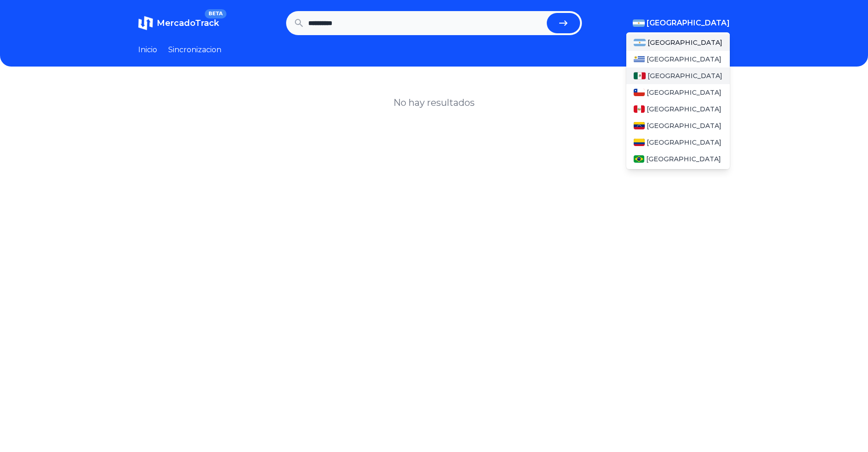 The width and height of the screenshot is (868, 452). Describe the element at coordinates (639, 59) in the screenshot. I see `img: Uruguay` at that location.